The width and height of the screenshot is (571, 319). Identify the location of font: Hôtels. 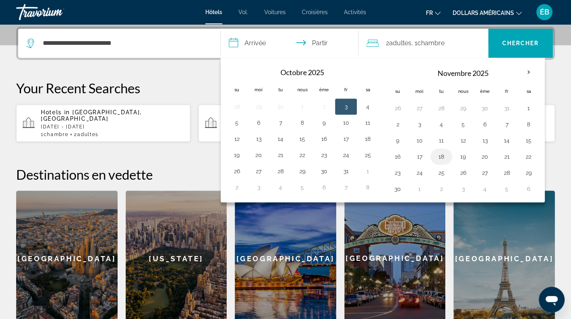
(214, 12).